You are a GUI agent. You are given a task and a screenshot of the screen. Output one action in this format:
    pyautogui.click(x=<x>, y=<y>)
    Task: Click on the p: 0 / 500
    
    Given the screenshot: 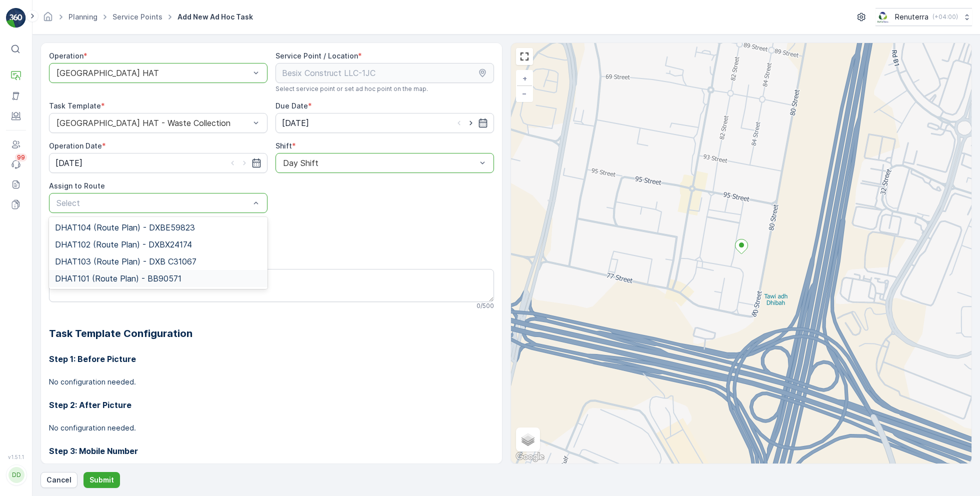 What is the action you would take?
    pyautogui.click(x=485, y=306)
    